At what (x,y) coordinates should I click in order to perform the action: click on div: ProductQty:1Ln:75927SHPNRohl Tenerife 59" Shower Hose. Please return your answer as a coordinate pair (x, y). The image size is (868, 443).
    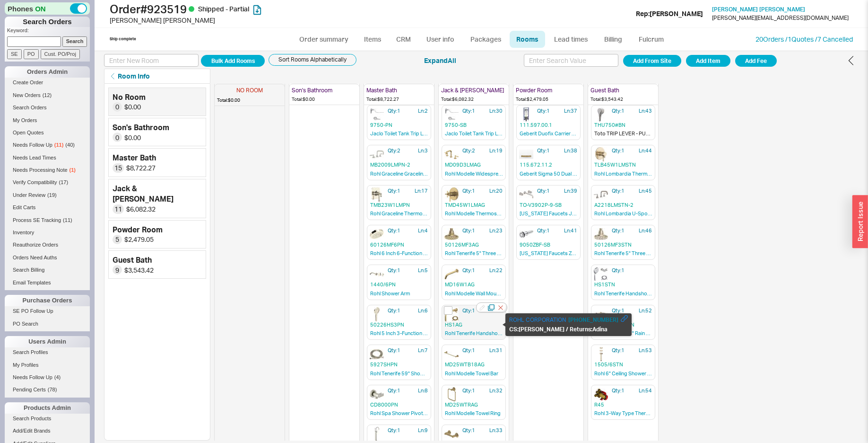
    Looking at the image, I should click on (399, 364).